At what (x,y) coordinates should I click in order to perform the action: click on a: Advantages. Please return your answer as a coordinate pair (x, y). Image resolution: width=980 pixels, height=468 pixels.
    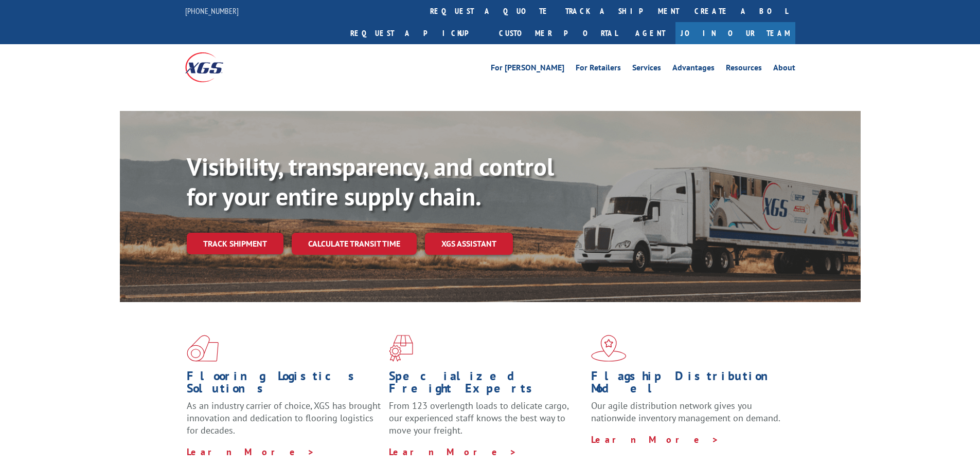
    Looking at the image, I should click on (693, 69).